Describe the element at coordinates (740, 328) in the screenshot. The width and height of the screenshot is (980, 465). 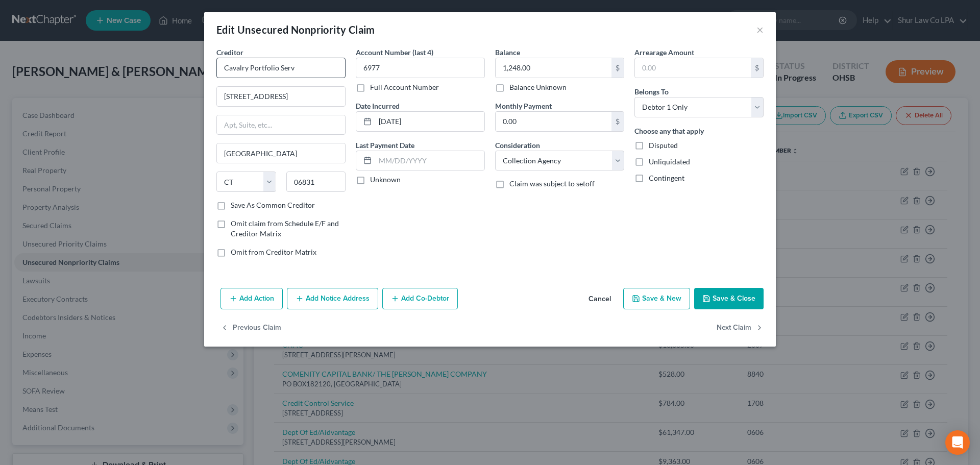
I see `button: Next Claim` at that location.